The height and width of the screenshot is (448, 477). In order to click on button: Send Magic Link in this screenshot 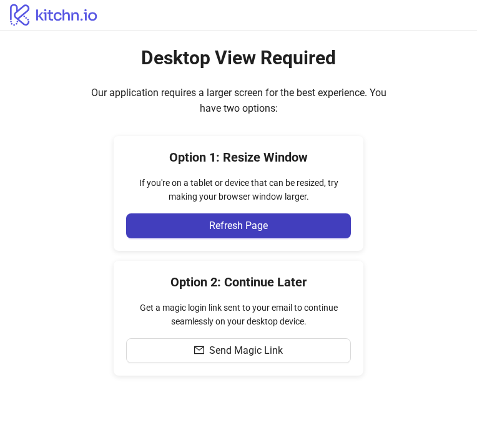, I will do `click(238, 351)`.